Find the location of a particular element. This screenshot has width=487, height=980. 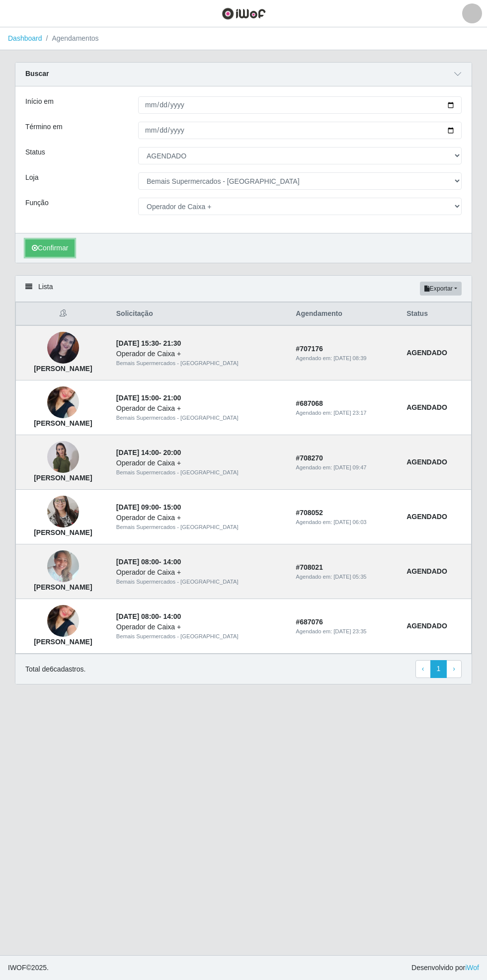

span: Desenvolvido por is located at coordinates (445, 967).